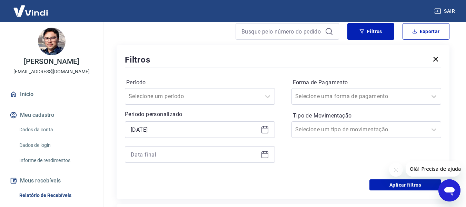 This screenshot has height=207, width=466. I want to click on h5: Filtros, so click(138, 60).